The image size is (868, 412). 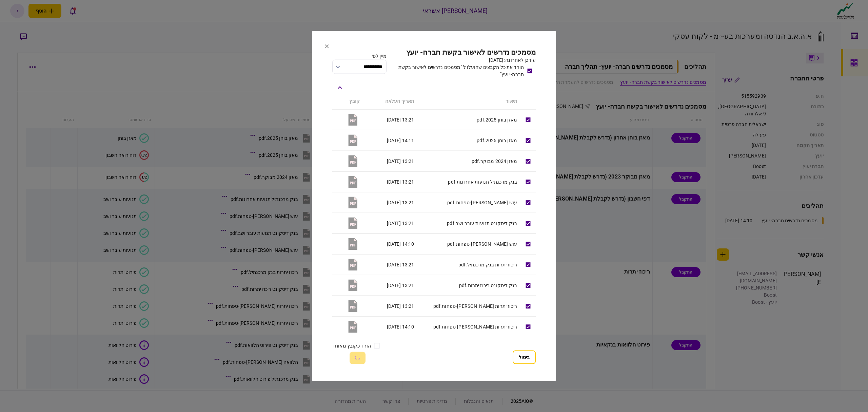 I want to click on th: קובץ, so click(x=347, y=101).